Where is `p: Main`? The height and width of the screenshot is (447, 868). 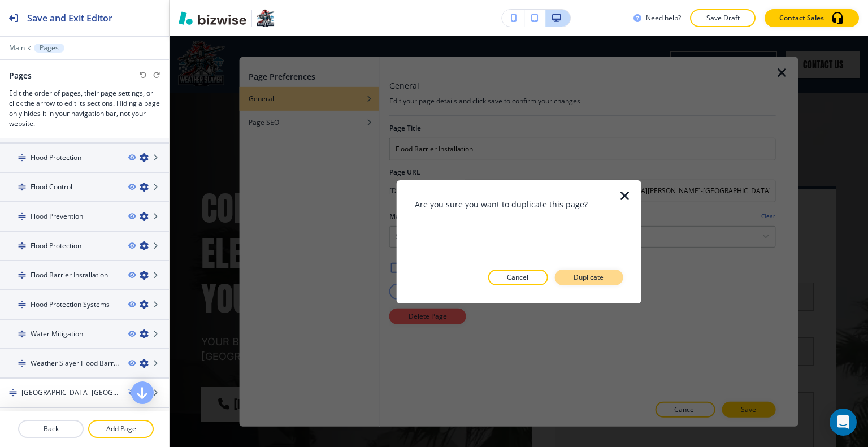
p: Main is located at coordinates (17, 48).